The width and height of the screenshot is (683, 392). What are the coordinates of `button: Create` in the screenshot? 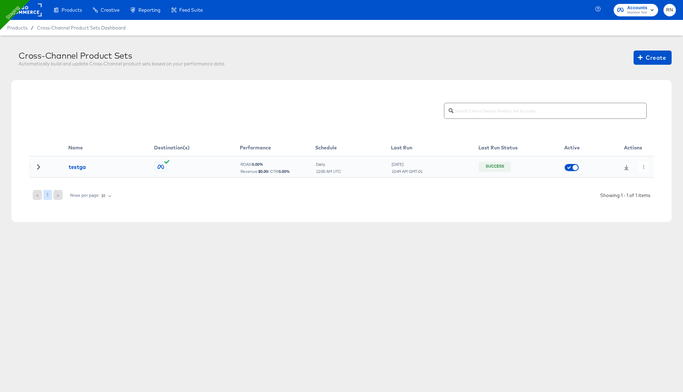 It's located at (653, 58).